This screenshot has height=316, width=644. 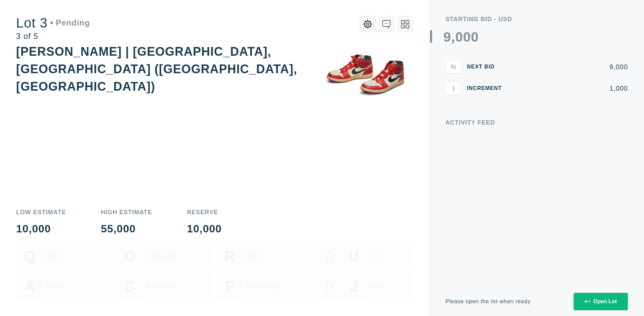 What do you see at coordinates (600, 301) in the screenshot?
I see `div: Open Lot` at bounding box center [600, 301].